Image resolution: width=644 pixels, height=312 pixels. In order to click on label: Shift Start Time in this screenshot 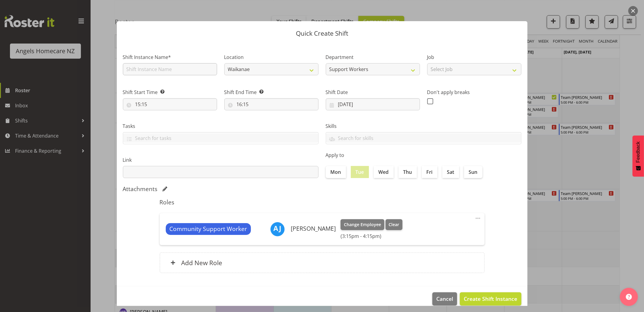, I will do `click(170, 92)`.